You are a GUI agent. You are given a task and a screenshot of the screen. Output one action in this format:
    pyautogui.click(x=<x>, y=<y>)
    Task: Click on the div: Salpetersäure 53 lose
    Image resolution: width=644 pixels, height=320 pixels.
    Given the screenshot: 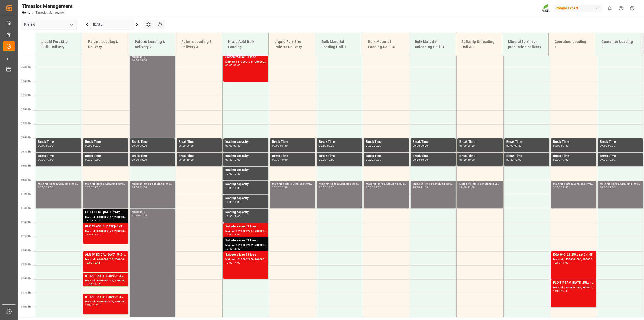 What is the action you would take?
    pyautogui.click(x=246, y=241)
    